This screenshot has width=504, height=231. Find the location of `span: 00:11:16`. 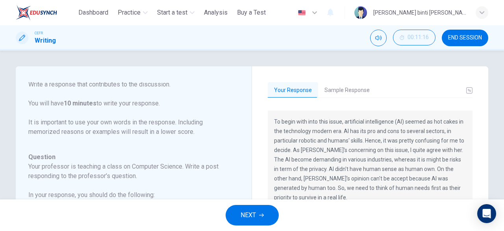

span: 00:11:16 is located at coordinates (418, 37).